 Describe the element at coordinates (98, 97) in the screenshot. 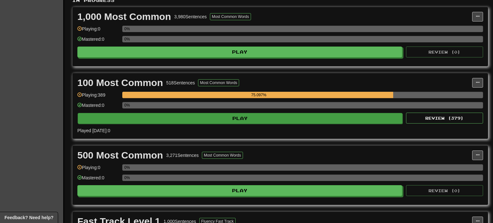

I see `div: Playing: 389` at that location.